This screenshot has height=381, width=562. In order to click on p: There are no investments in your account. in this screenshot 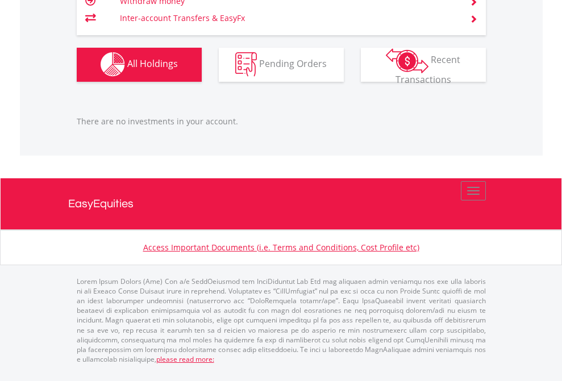, I will do `click(281, 122)`.